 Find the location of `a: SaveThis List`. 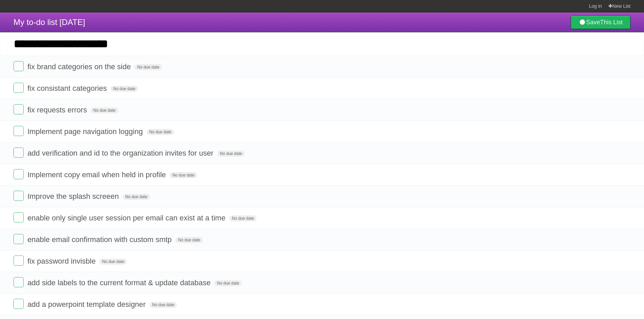

a: SaveThis List is located at coordinates (600, 22).